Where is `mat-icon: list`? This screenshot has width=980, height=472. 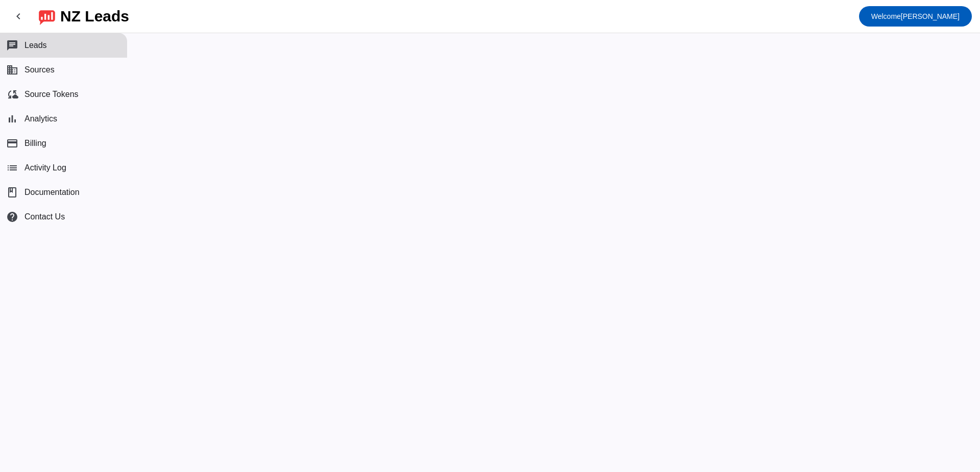
mat-icon: list is located at coordinates (13, 168).